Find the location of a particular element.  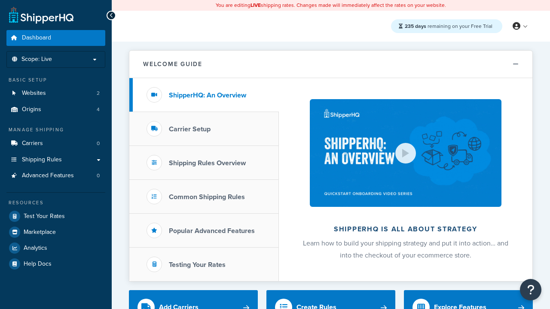

div: Manage Shipping is located at coordinates (56, 130).